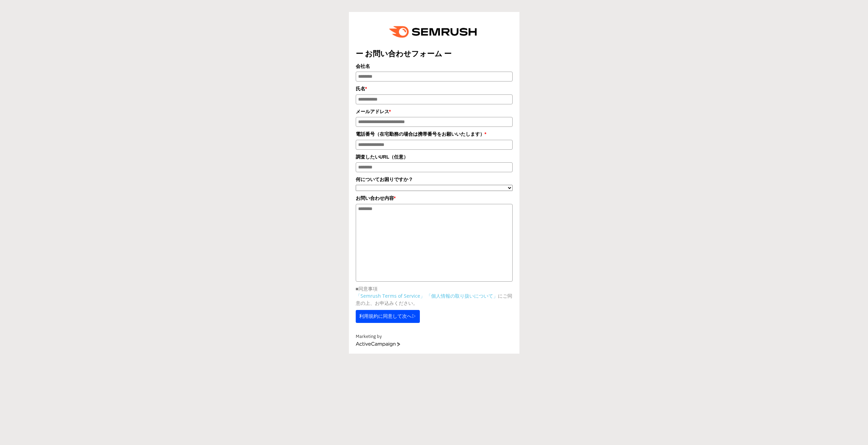 Image resolution: width=868 pixels, height=445 pixels. What do you see at coordinates (462, 295) in the screenshot?
I see `a: 「個人情報の取り扱いについて」` at bounding box center [462, 295].